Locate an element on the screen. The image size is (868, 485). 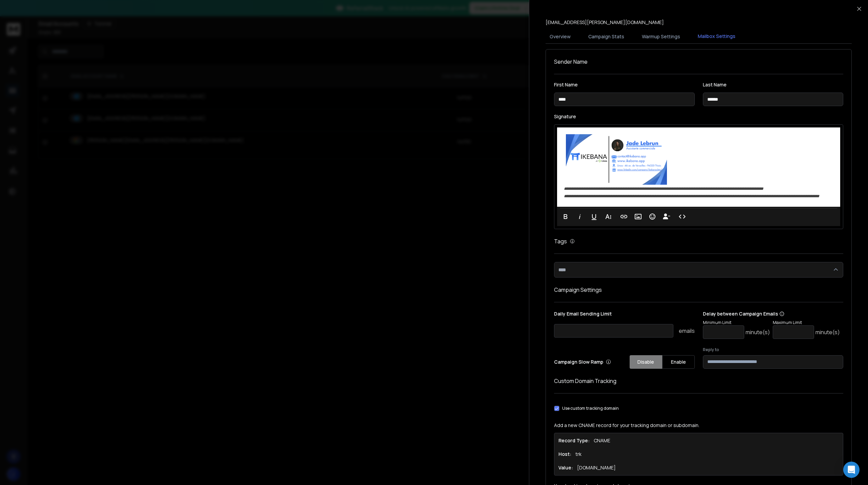
div: Open Intercom Messenger is located at coordinates (852, 470).